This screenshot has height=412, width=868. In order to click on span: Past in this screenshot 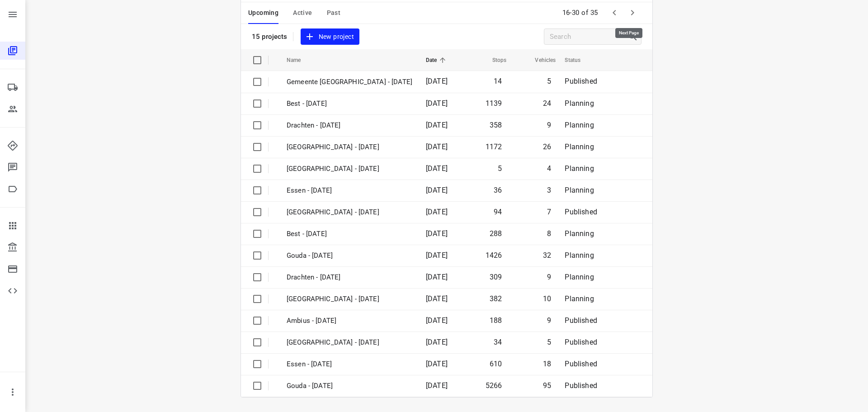, I will do `click(333, 13)`.